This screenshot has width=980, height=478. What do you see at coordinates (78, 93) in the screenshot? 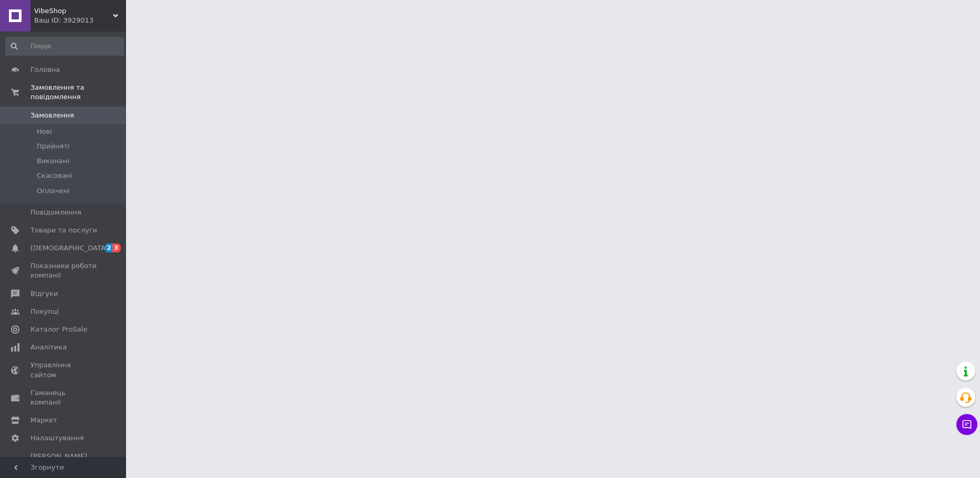
I see `span: Замовлення та повідомлення` at bounding box center [78, 93].